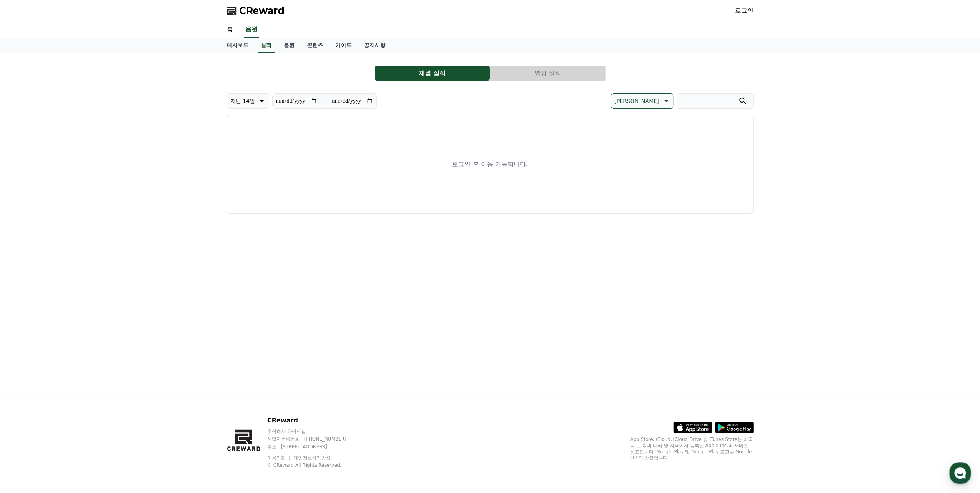  I want to click on a: 영상 실적, so click(548, 73).